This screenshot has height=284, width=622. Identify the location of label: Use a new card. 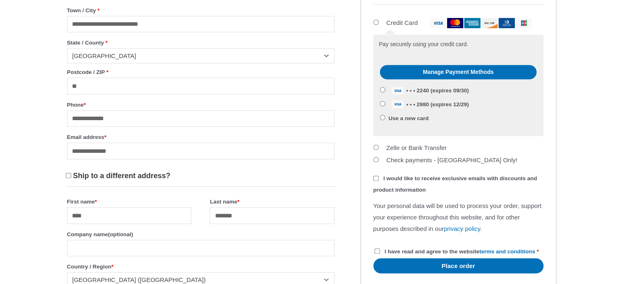
(408, 118).